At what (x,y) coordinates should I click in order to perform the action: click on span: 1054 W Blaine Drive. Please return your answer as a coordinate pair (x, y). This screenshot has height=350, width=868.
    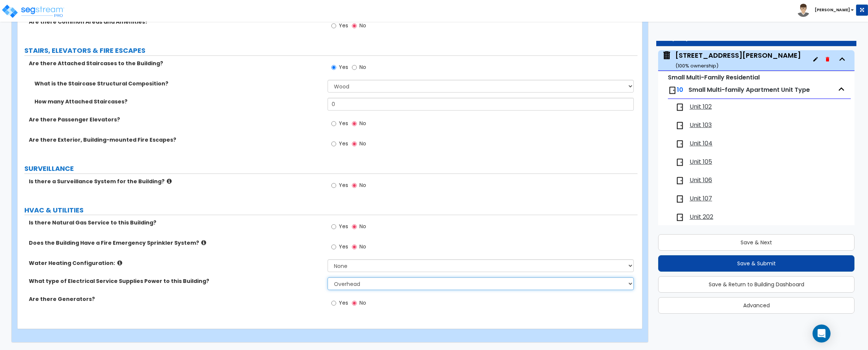
    Looking at the image, I should click on (731, 60).